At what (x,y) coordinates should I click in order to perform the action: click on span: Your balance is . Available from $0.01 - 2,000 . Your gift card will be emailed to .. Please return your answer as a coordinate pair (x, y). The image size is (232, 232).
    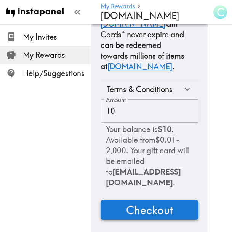
    Looking at the image, I should click on (147, 156).